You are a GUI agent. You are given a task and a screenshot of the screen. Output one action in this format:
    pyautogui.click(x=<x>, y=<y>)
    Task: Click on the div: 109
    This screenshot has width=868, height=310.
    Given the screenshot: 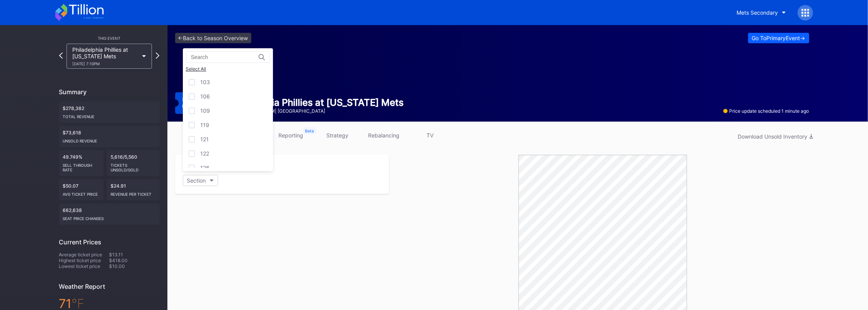 What is the action you would take?
    pyautogui.click(x=205, y=111)
    